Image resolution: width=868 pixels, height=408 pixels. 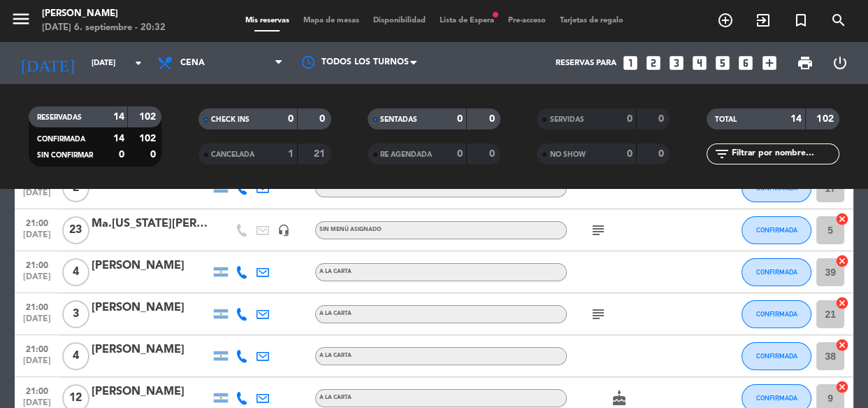 What do you see at coordinates (21, 21) in the screenshot?
I see `button: menu` at bounding box center [21, 21].